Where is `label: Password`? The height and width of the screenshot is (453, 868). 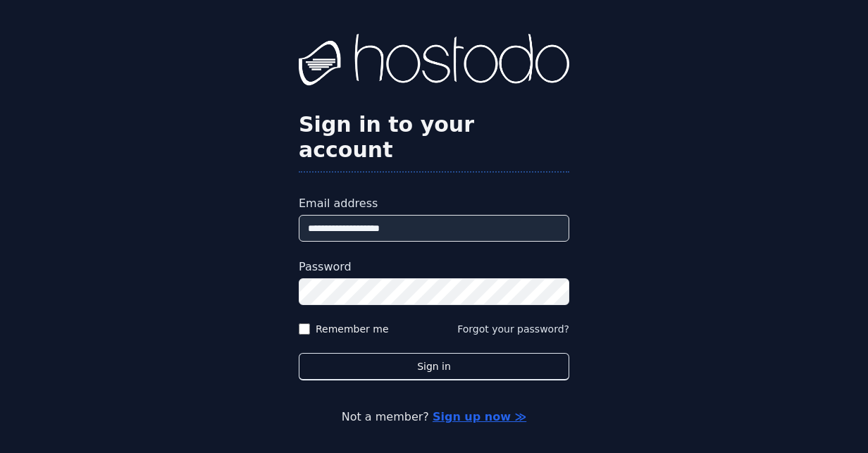 label: Password is located at coordinates (434, 267).